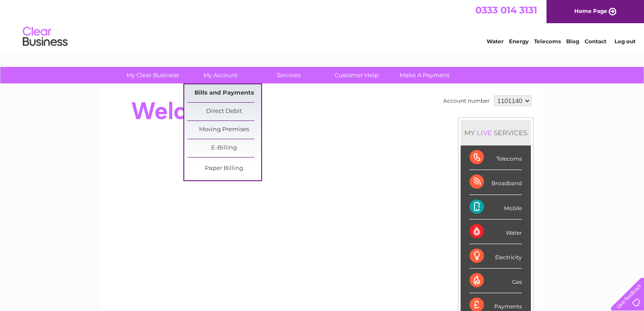  I want to click on a: 0333 014 3131, so click(506, 10).